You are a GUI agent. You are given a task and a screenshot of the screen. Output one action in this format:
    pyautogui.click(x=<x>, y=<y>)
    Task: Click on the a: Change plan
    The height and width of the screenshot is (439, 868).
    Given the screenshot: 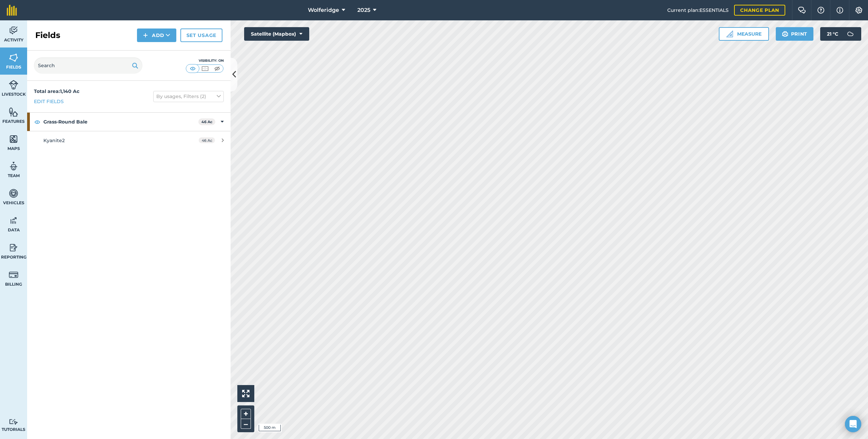 What is the action you would take?
    pyautogui.click(x=760, y=10)
    